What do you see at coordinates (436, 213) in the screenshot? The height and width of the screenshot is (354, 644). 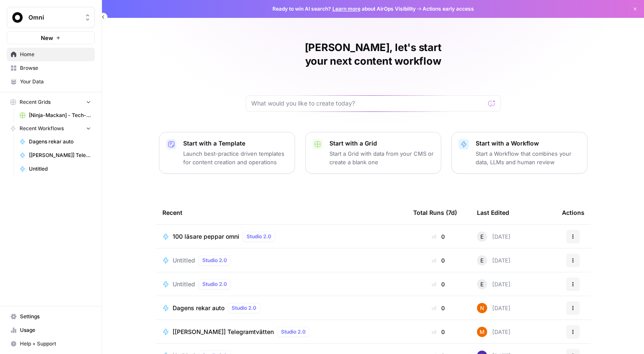 I see `div: Total Runs (7d)` at bounding box center [436, 213].